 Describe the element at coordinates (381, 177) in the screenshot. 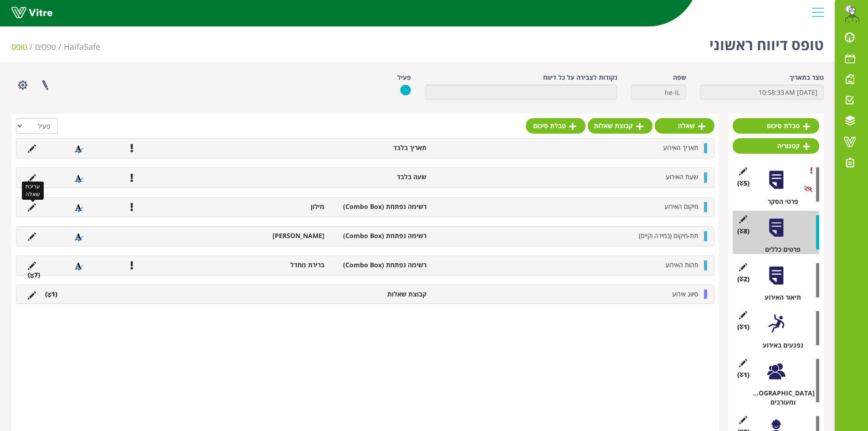

I see `li: שעה בלבד` at that location.